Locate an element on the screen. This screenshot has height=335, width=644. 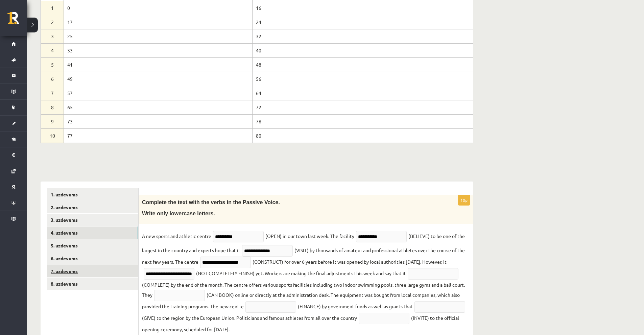
td: 73 is located at coordinates (158, 121).